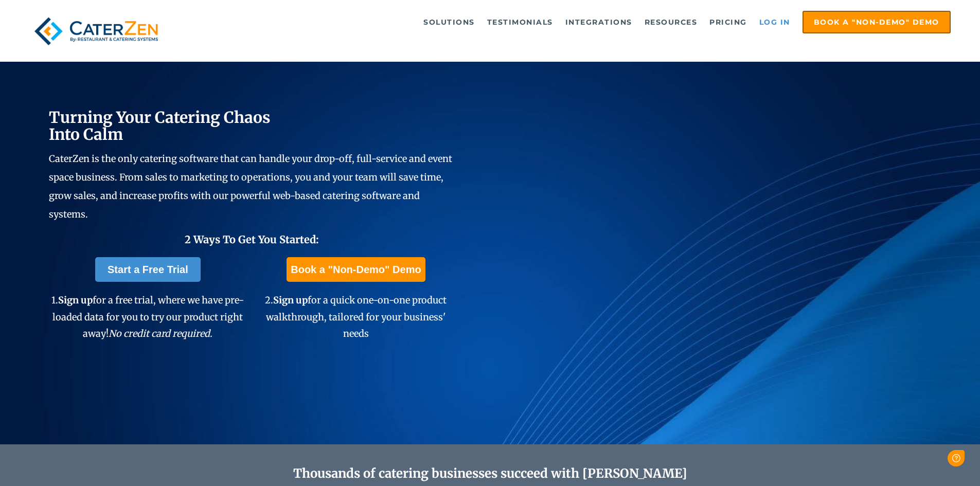  Describe the element at coordinates (96, 30) in the screenshot. I see `img: caterzen` at that location.